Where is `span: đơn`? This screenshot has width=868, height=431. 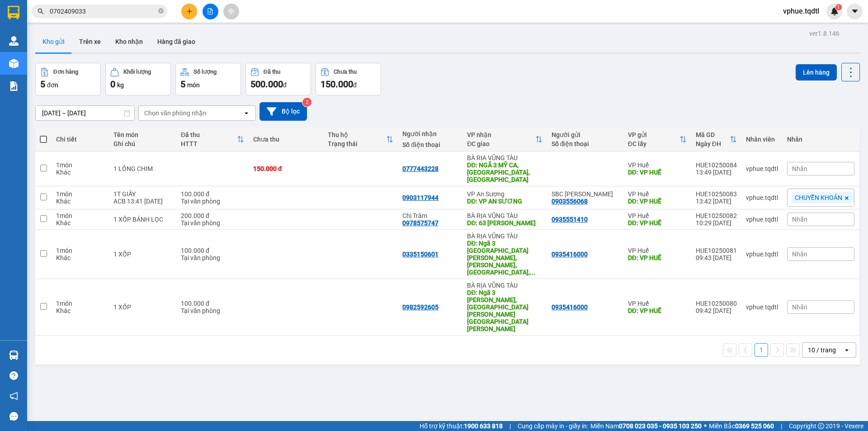 span: đơn is located at coordinates (52, 85).